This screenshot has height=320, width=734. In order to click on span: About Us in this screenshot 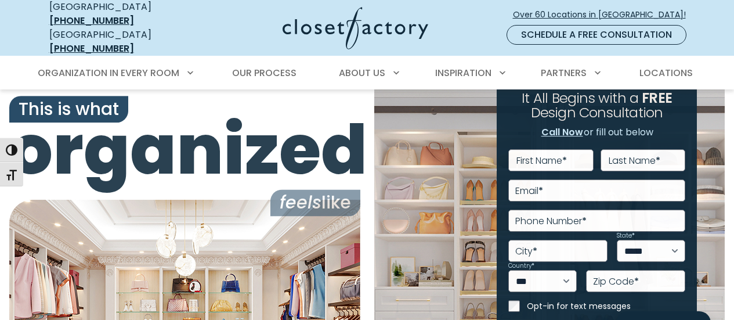, I will do `click(362, 73)`.